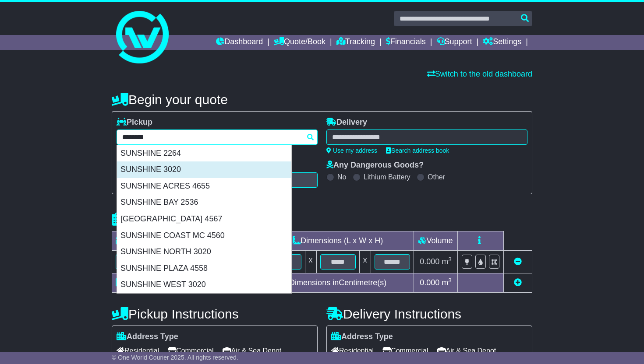 This screenshot has height=364, width=644. What do you see at coordinates (149, 241) in the screenshot?
I see `td: Type` at bounding box center [149, 241].